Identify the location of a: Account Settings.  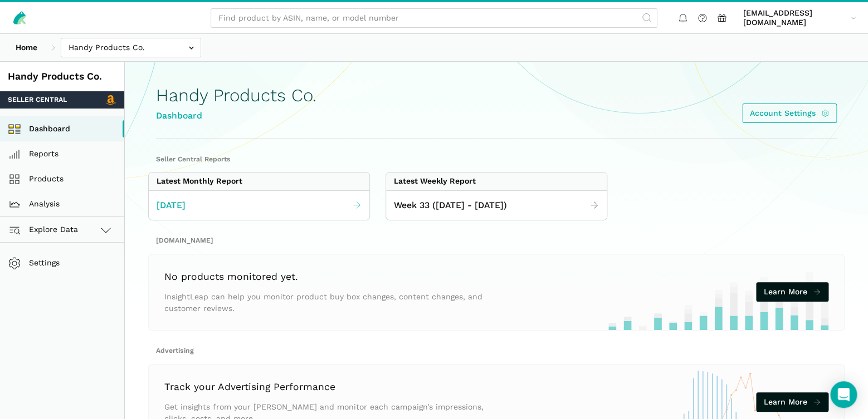
(790, 113).